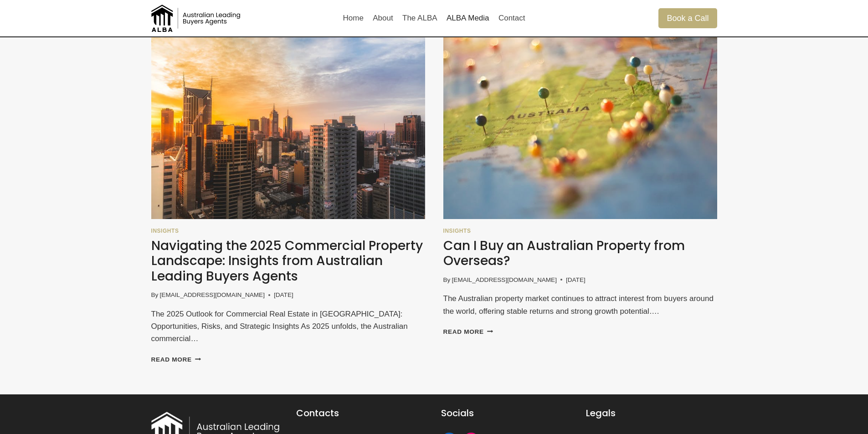 This screenshot has height=434, width=868. I want to click on a: ALBA Media, so click(467, 18).